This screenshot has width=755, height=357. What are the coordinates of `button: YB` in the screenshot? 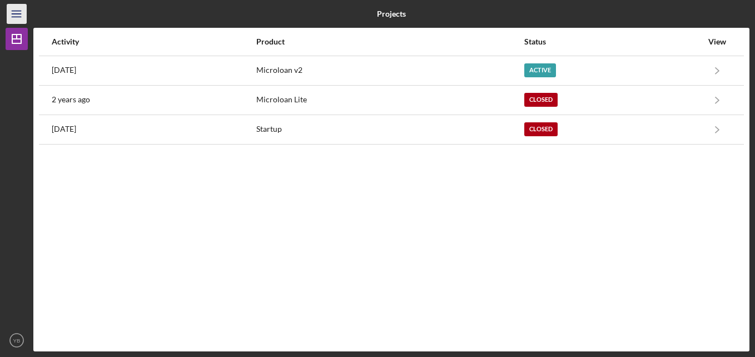 It's located at (17, 340).